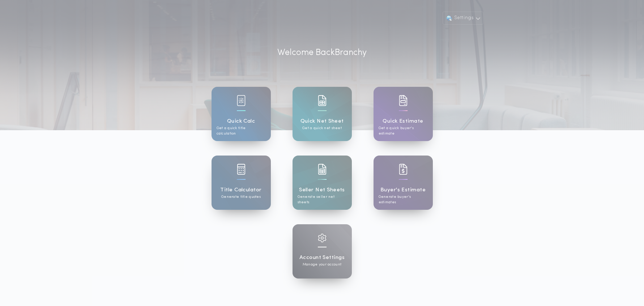  Describe the element at coordinates (322, 128) in the screenshot. I see `p: Get a quick net sheet` at that location.